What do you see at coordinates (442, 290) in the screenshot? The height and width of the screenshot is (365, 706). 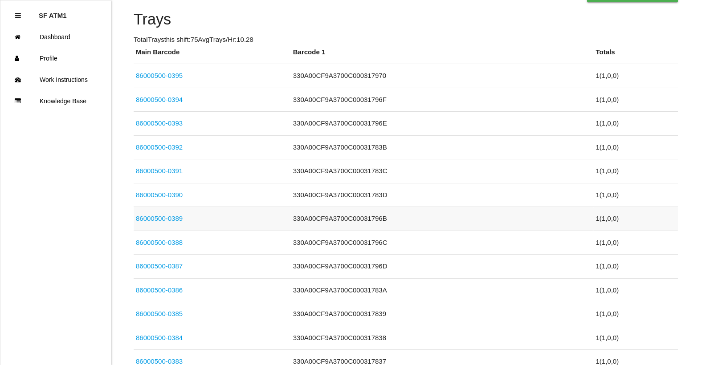 I see `td: 330A00CF9A3700C00031783A` at bounding box center [442, 290].